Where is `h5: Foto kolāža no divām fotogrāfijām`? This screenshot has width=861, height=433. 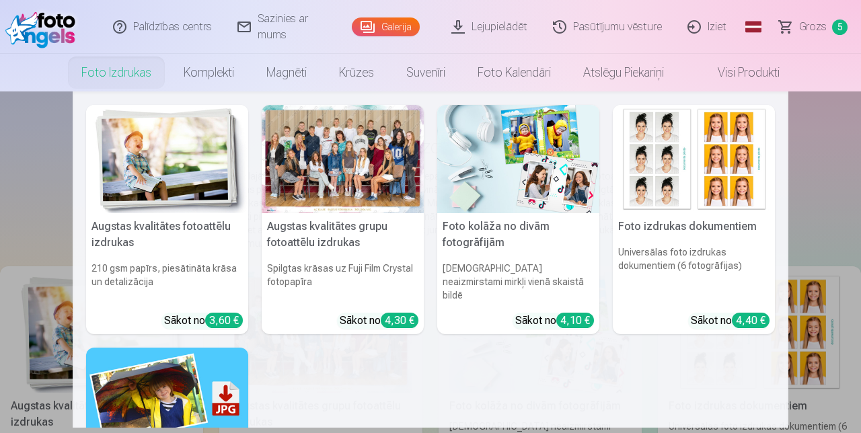 h5: Foto kolāža no divām fotogrāfijām is located at coordinates (518, 235).